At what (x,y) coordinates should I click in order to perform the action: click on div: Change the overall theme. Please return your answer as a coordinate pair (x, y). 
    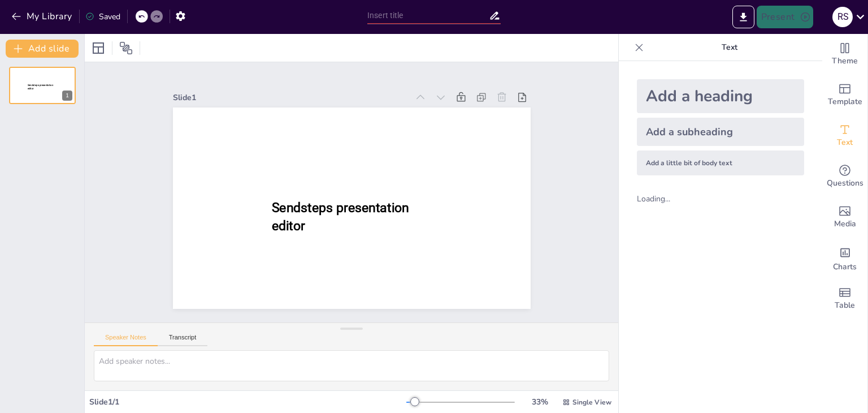
    Looking at the image, I should click on (845, 54).